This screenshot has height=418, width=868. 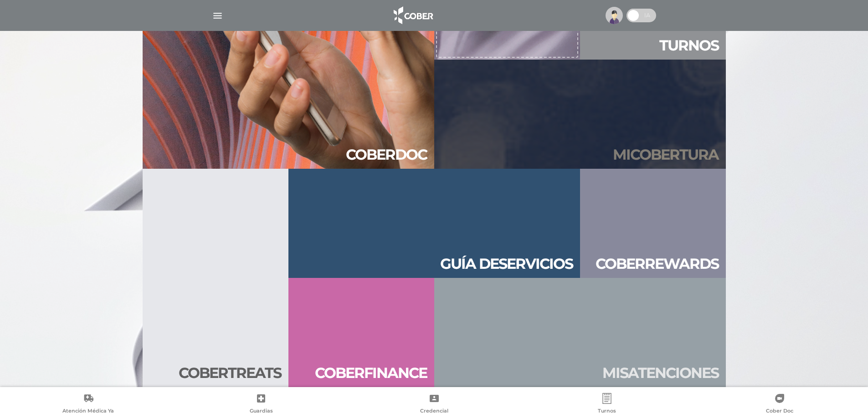 What do you see at coordinates (387, 155) in the screenshot?
I see `h2: Cober doc` at bounding box center [387, 155].